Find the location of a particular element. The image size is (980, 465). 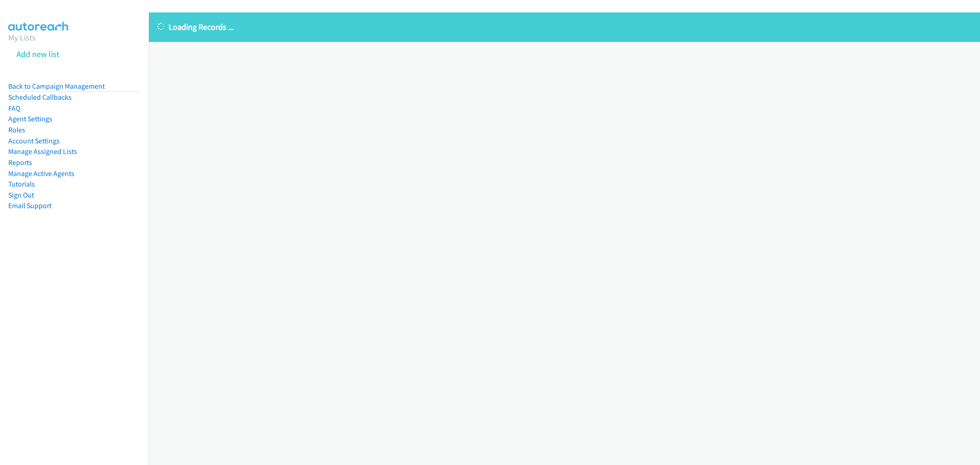

a: Reports is located at coordinates (20, 162).